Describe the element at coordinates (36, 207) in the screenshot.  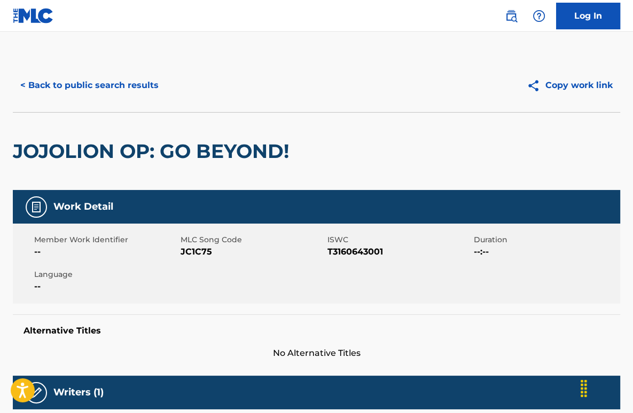
I see `img: Work Detail` at that location.